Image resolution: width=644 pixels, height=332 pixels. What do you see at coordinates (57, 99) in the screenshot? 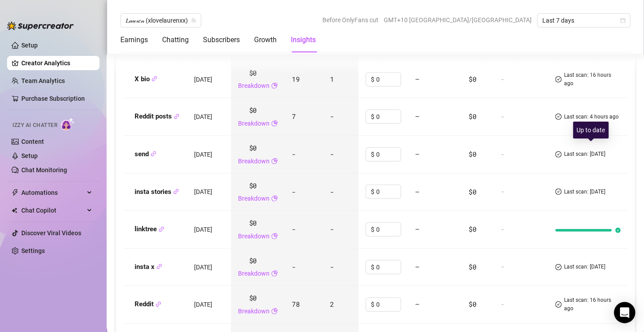
I see `a: Purchase Subscription` at bounding box center [57, 99].